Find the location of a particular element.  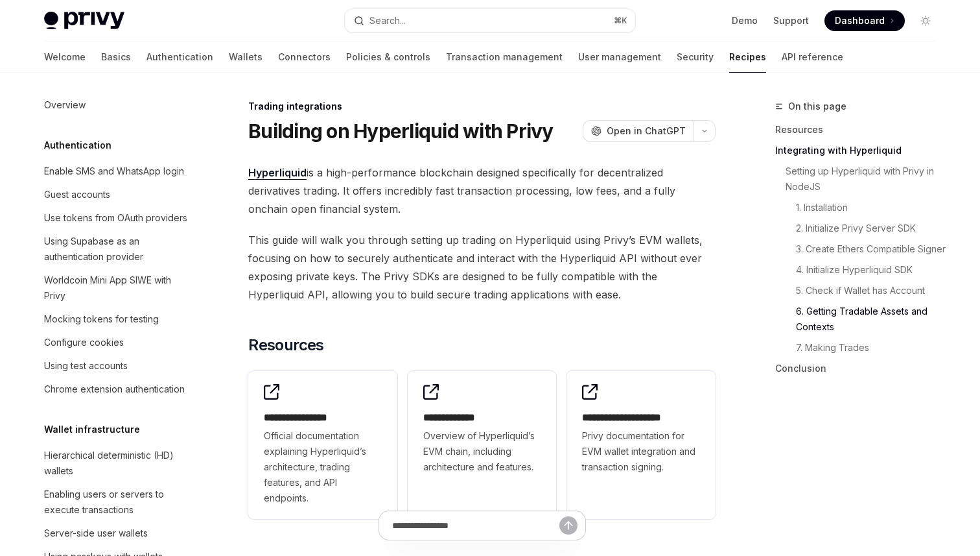

div: Server-side user wallets is located at coordinates (96, 533).